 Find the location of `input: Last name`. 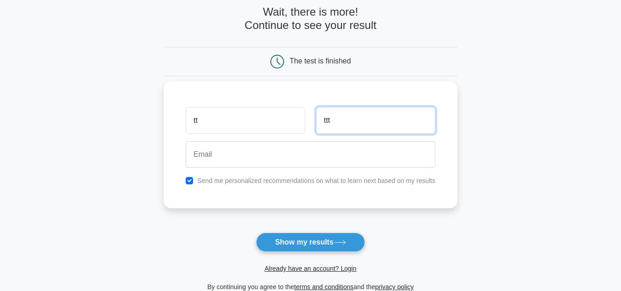

input: Last name is located at coordinates (375, 120).